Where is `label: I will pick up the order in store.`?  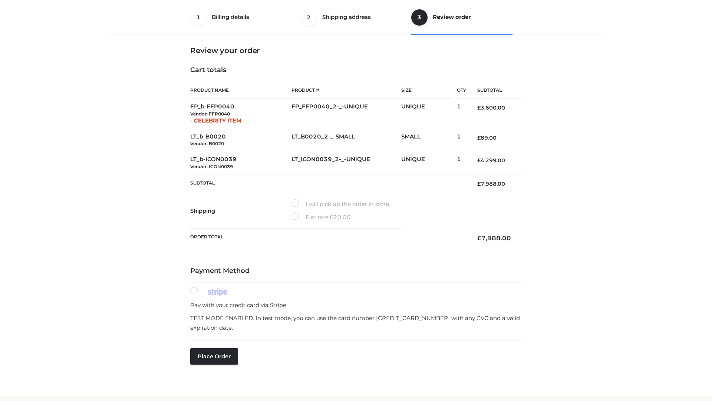 label: I will pick up the order in store. is located at coordinates (341, 204).